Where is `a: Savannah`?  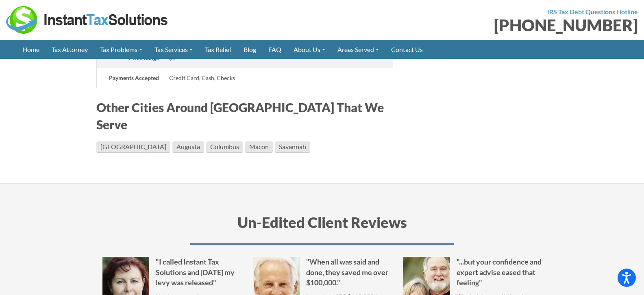
a: Savannah is located at coordinates (293, 147).